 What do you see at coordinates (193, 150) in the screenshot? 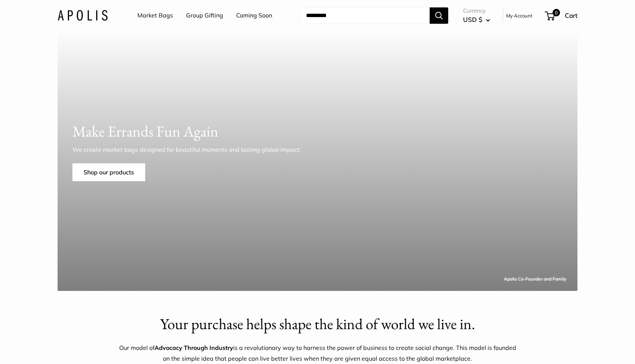
I see `p: We create market bags designed for beautiful moments and lasting global impact.` at bounding box center [193, 150].